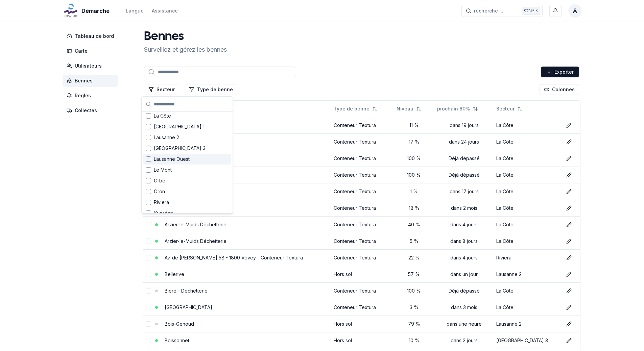 The width and height of the screenshot is (644, 351). I want to click on a: Assistance, so click(165, 11).